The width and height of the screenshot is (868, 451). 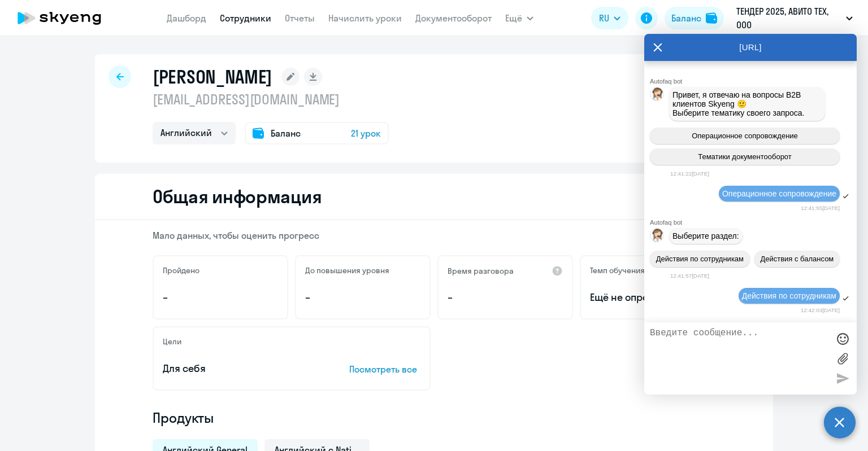 I want to click on span: Привет, я отвечаю на вопросы B2B клиентов Skyeng 🙂 Выберите тематику своего запроса., so click(x=739, y=104).